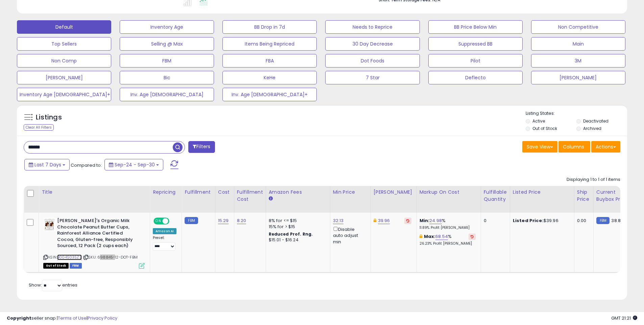 The image size is (644, 325). I want to click on th: The percentage added to the cost of goods (COGS) that forms the calculator for Min & Max prices., so click(448, 199).